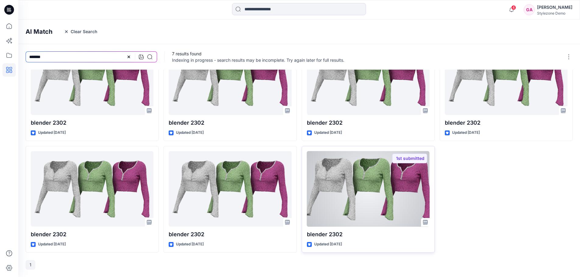  What do you see at coordinates (258, 54) in the screenshot?
I see `p: 7 results found` at bounding box center [258, 54].